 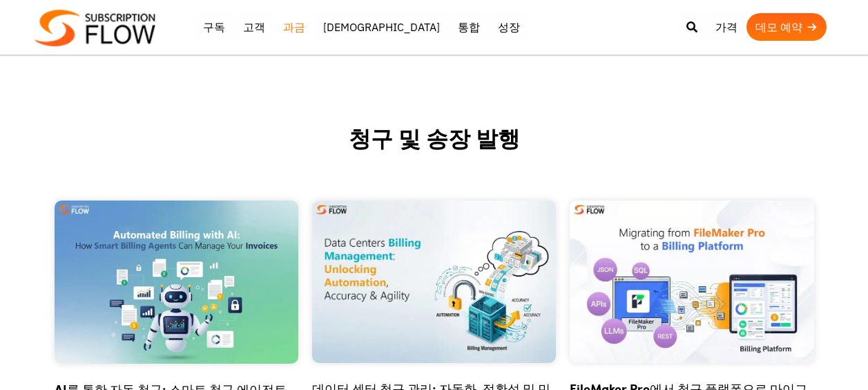 I want to click on a: 통합, so click(x=469, y=27).